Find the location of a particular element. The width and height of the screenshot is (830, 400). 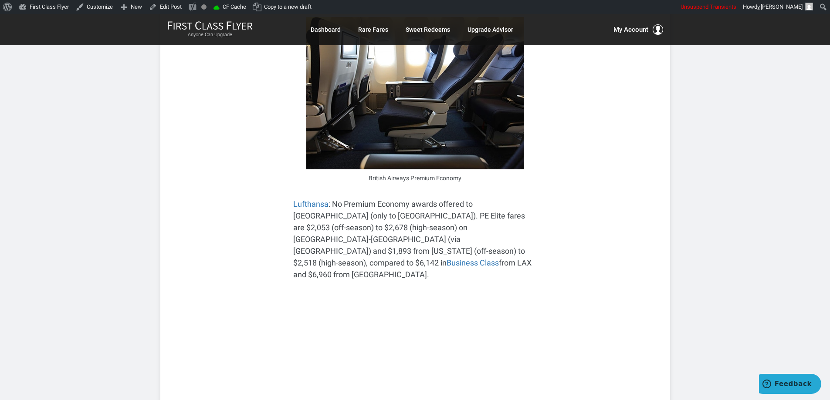

a: Rare Fares is located at coordinates (373, 30).